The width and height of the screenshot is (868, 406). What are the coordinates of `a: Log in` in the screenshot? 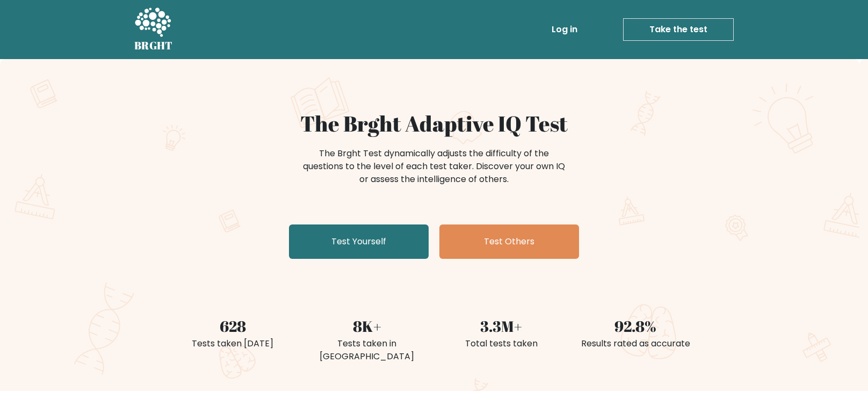 It's located at (565, 30).